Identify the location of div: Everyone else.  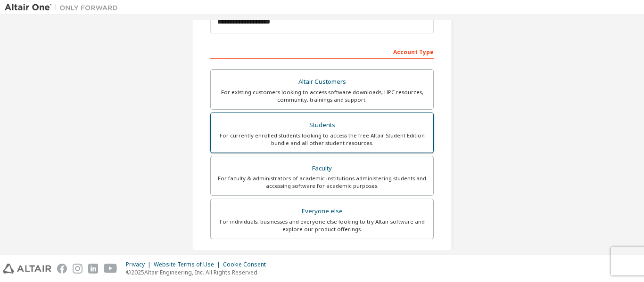
(322, 212).